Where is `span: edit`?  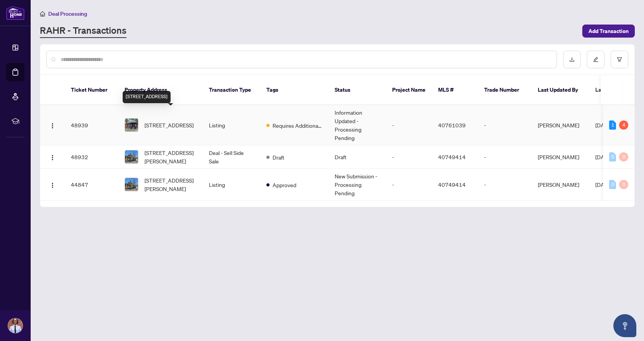
span: edit is located at coordinates (596, 59).